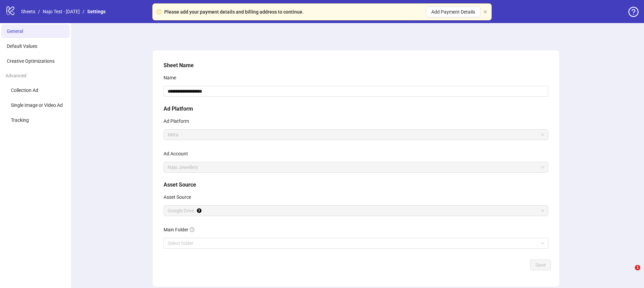 The image size is (644, 288). I want to click on span: close, so click(485, 12).